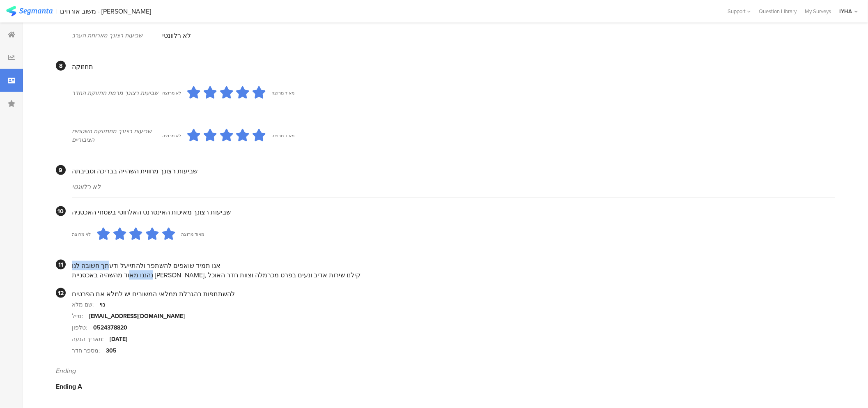 This screenshot has width=868, height=408. Describe the element at coordinates (89, 350) in the screenshot. I see `div: מספר חדר:` at that location.